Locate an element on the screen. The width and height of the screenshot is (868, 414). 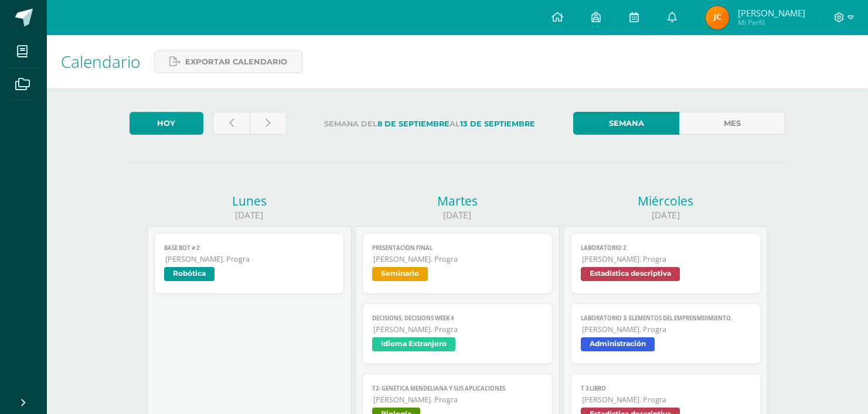
div: Lunes is located at coordinates (249, 201).